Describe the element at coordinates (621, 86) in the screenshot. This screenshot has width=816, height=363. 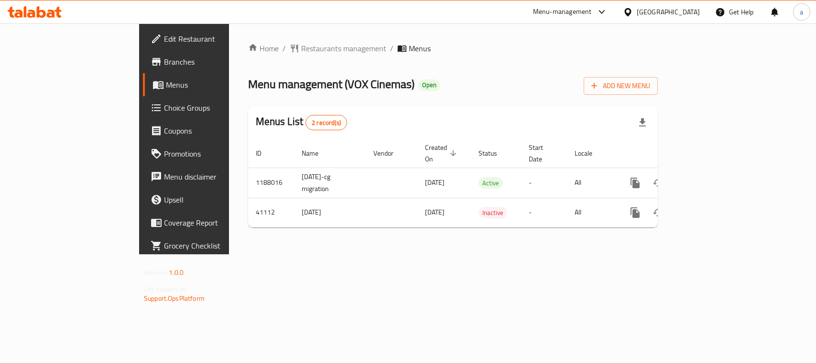
I see `span: Add New Menu` at that location.